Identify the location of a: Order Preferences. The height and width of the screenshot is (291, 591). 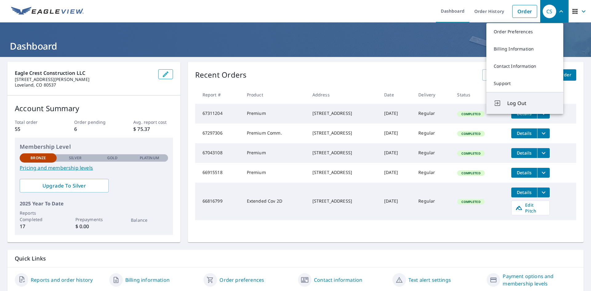
(524, 32).